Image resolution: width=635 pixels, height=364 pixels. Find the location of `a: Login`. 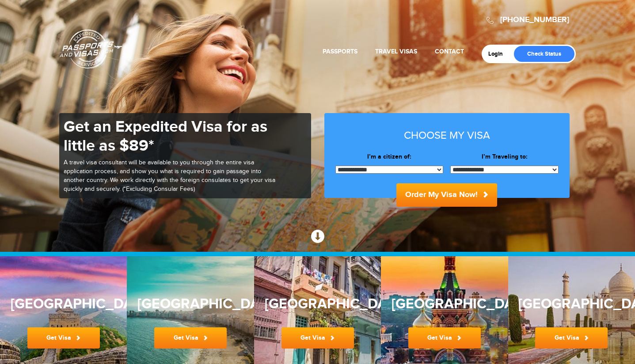

a: Login is located at coordinates (498, 54).